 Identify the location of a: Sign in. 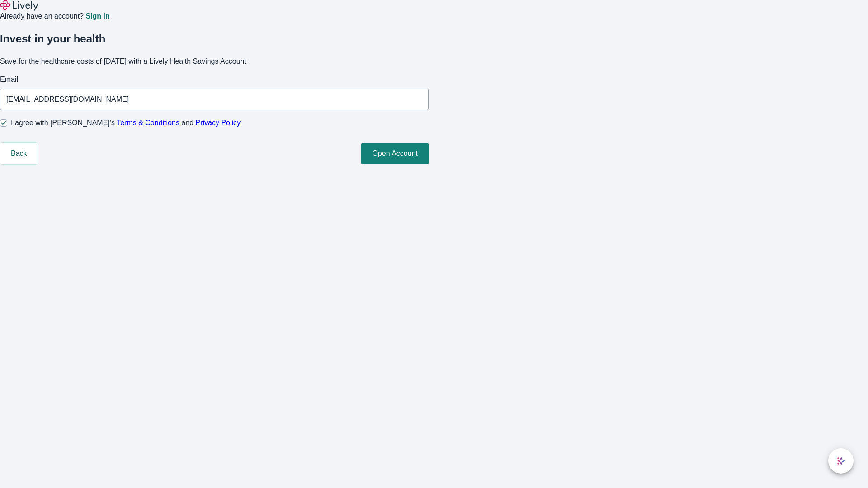
(97, 16).